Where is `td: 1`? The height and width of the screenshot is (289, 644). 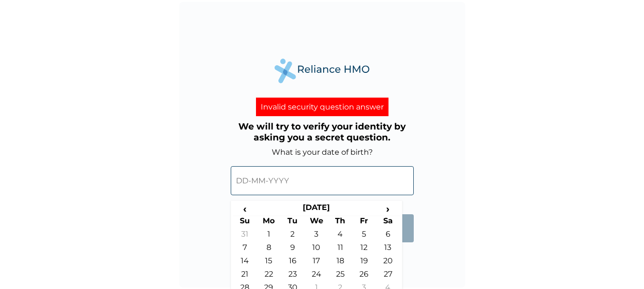
td: 1 is located at coordinates (269, 236).